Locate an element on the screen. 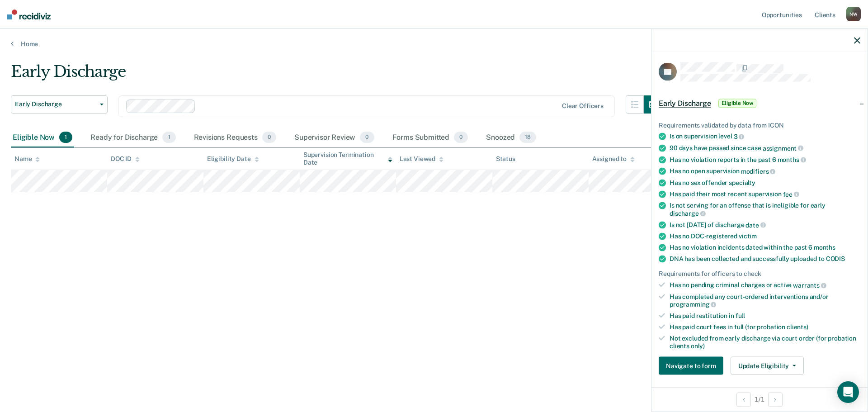  div: Last Viewed is located at coordinates (421, 159).